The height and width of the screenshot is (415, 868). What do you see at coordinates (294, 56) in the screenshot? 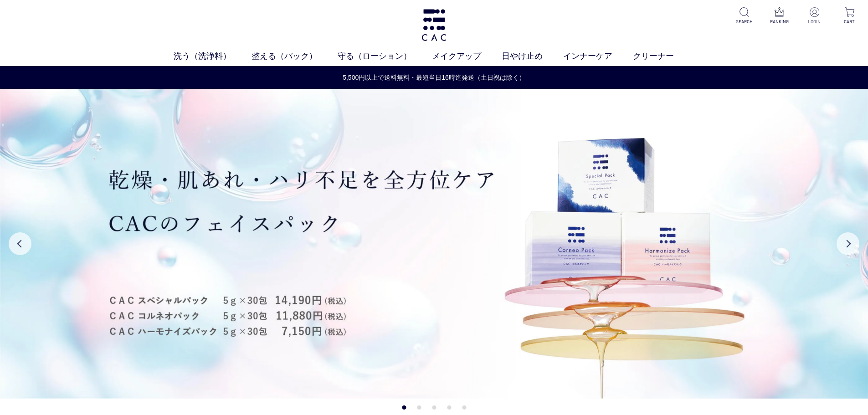
I see `a: 整える（パック）` at bounding box center [294, 56].